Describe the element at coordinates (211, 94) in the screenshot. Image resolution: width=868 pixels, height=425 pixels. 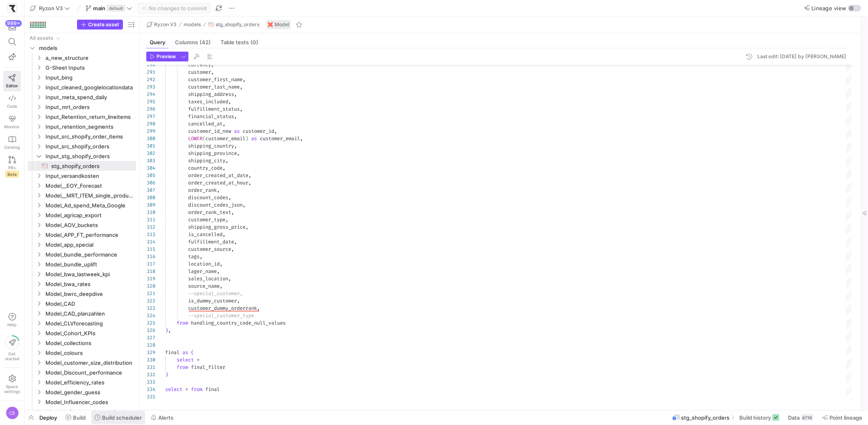
I see `span: shipping_address` at that location.